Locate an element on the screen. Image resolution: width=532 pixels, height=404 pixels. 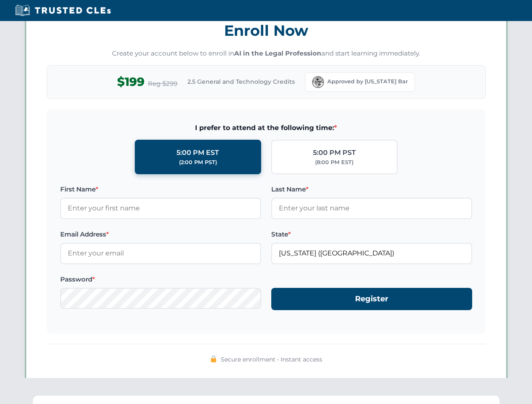
input: Enter your email is located at coordinates (160, 253).